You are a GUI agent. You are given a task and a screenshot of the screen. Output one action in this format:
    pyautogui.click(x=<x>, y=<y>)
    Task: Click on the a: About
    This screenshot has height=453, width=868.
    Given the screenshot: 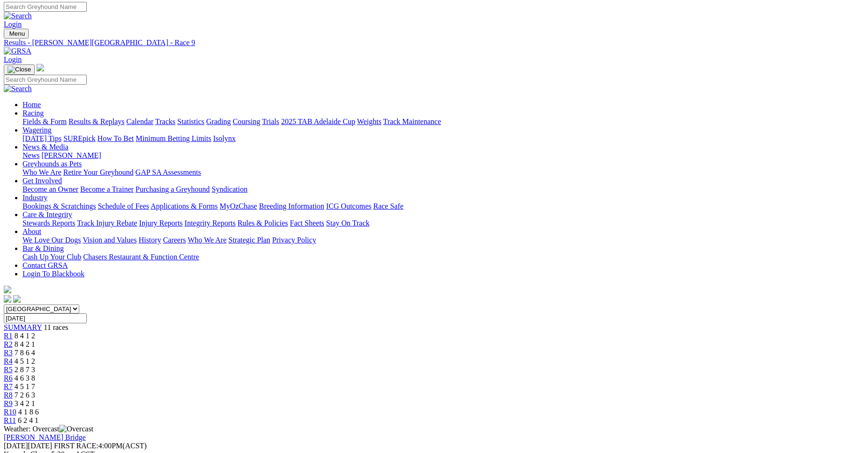 What is the action you would take?
    pyautogui.click(x=32, y=231)
    